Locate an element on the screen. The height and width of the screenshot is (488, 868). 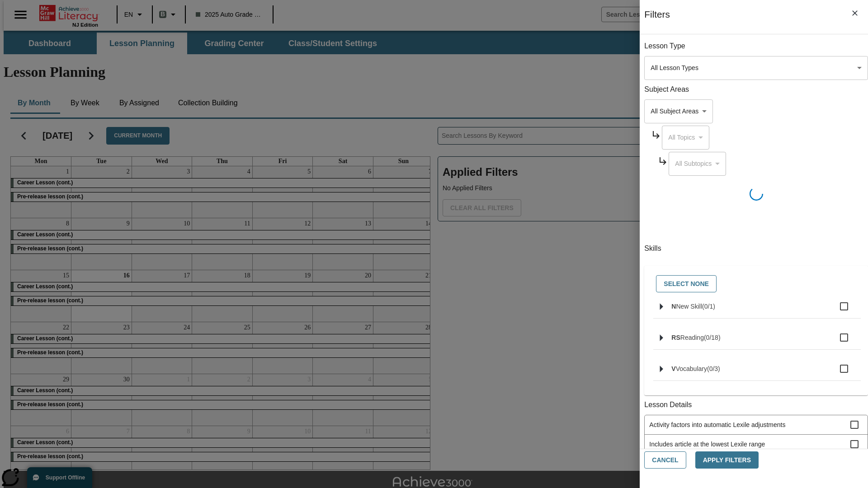
button: Cancel is located at coordinates (665, 460).